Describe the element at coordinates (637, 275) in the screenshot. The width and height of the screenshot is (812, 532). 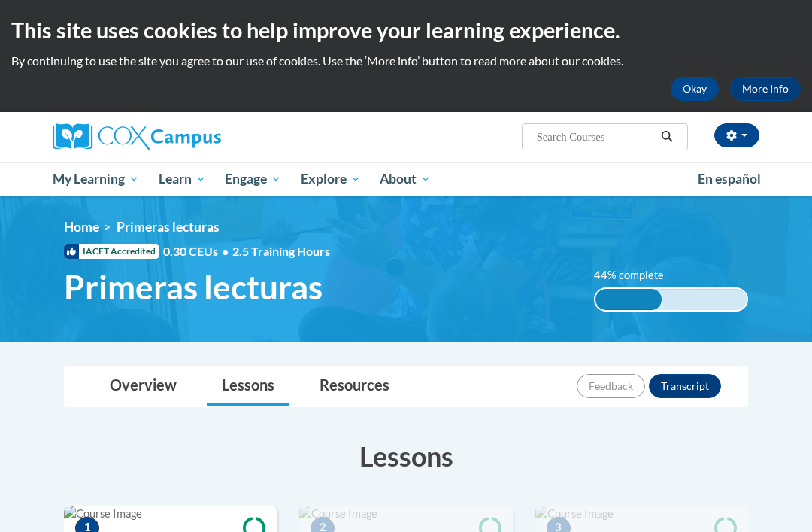
I see `label: 44% complete` at that location.